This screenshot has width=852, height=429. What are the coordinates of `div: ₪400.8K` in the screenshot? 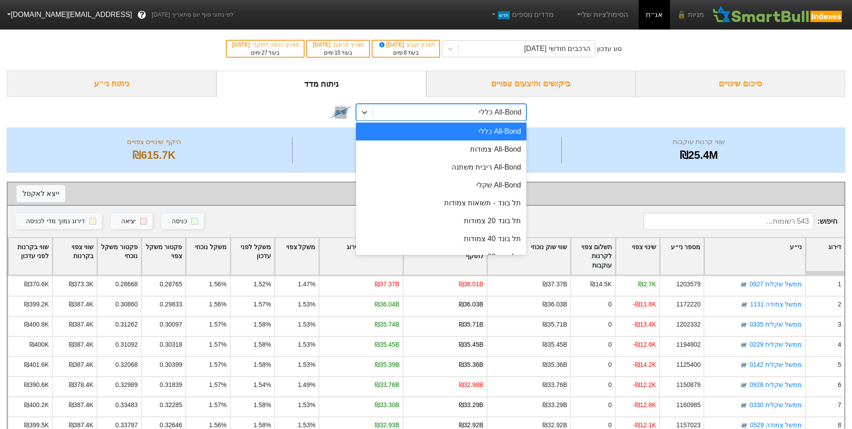 It's located at (36, 324).